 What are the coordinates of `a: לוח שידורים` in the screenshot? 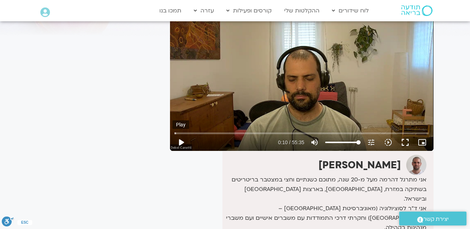 It's located at (350, 11).